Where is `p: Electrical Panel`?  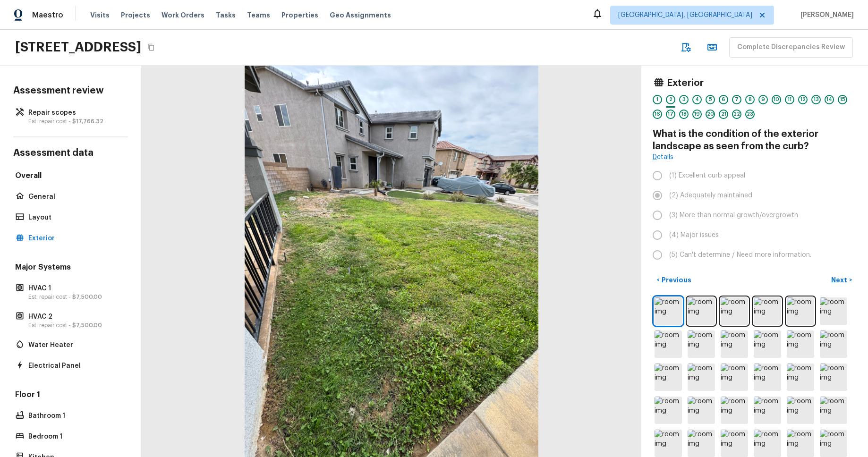 p: Electrical Panel is located at coordinates (75, 366).